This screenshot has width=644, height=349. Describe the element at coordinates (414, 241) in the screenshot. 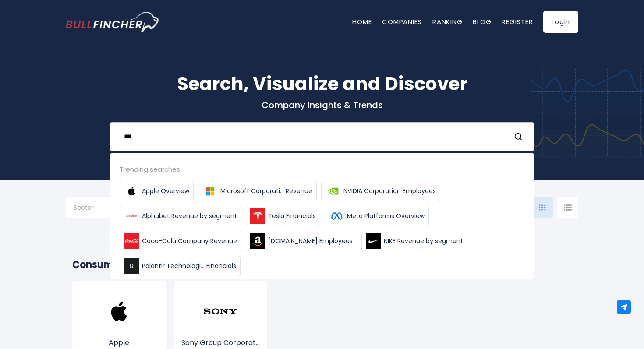

I see `a: NIKE Revenue by segment` at that location.